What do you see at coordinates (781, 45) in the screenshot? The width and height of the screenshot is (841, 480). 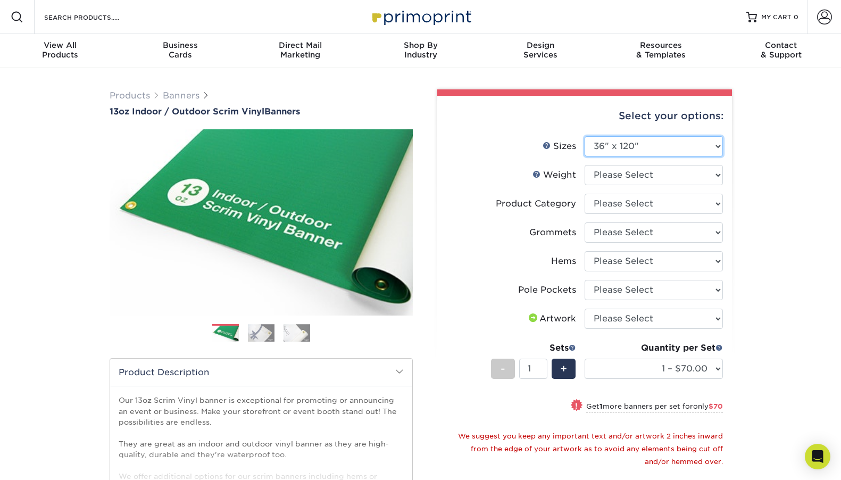 I see `span: Contact` at bounding box center [781, 45].